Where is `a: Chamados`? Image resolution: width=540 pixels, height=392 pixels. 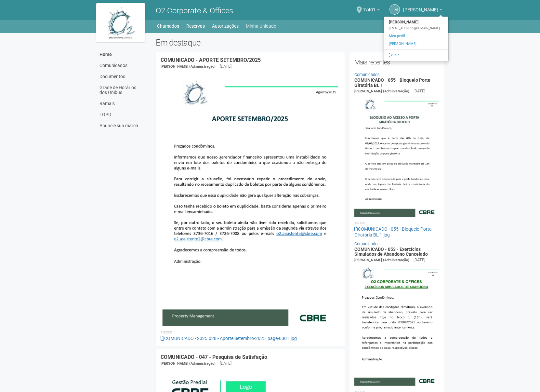
a: Chamados is located at coordinates (168, 26).